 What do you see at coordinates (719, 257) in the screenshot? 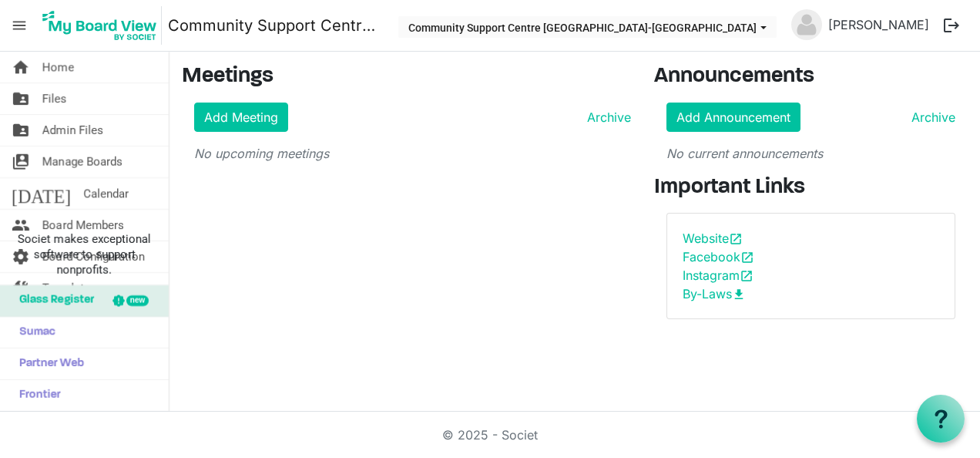
I see `a: Facebookopen_in_new` at bounding box center [719, 257].